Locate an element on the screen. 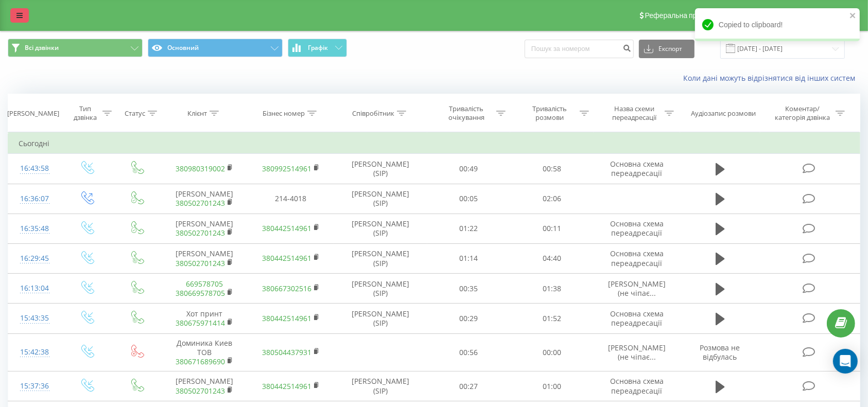 This screenshot has width=868, height=407. span: Реферальна програма is located at coordinates (683, 15).